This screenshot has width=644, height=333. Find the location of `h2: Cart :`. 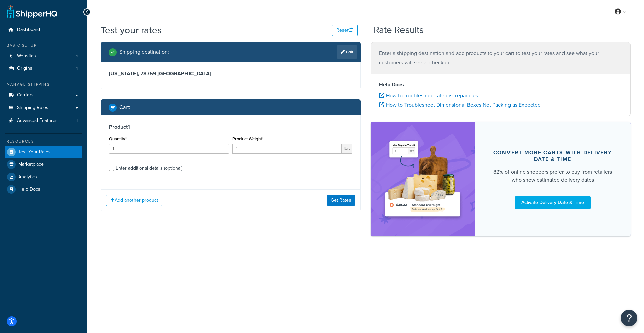

h2: Cart : is located at coordinates (125, 107).